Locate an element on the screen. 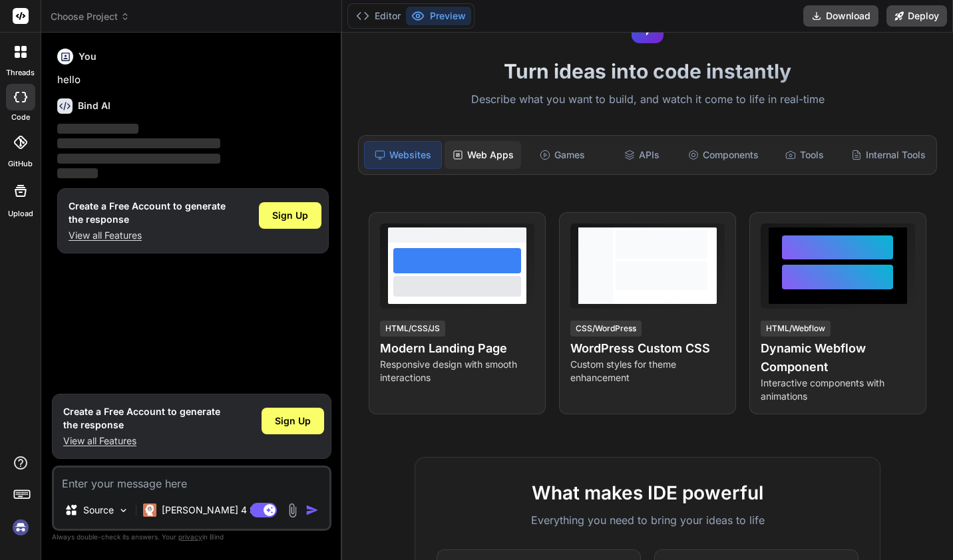 The image size is (953, 560). h2: What makes IDE powerful is located at coordinates (647, 493).